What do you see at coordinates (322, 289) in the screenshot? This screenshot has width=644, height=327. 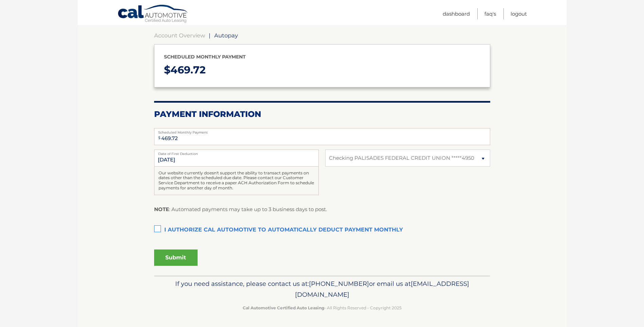 I see `p: If you need assistance, please contact us at: or email us at` at bounding box center [322, 289].